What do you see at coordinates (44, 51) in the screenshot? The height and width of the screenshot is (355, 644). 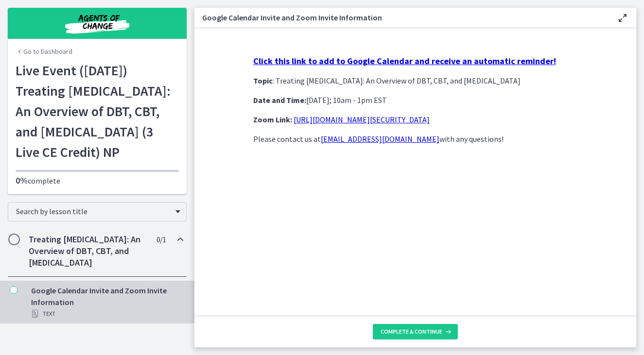 I see `a: Go to Dashboard` at bounding box center [44, 51].